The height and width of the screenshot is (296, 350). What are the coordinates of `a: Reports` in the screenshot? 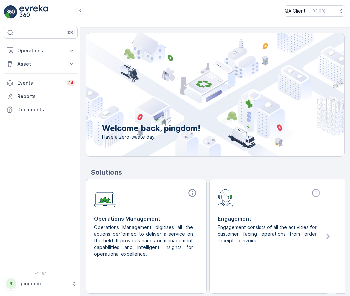 It's located at (41, 96).